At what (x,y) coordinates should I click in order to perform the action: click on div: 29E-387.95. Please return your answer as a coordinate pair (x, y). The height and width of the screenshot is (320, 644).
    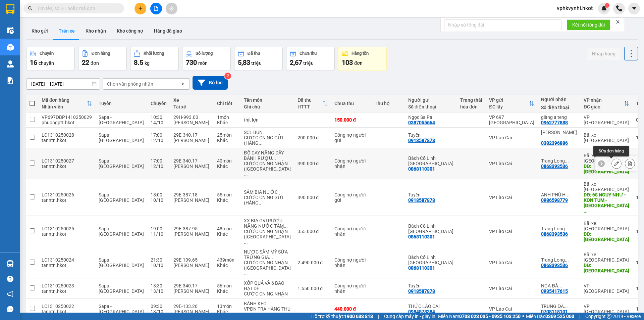
    Looking at the image, I should click on (192, 229).